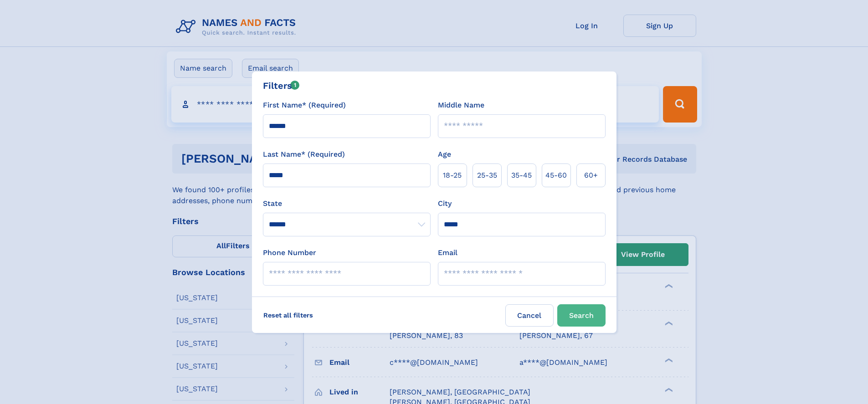 The height and width of the screenshot is (404, 868). Describe the element at coordinates (487, 176) in the screenshot. I see `span: 25‑35` at that location.